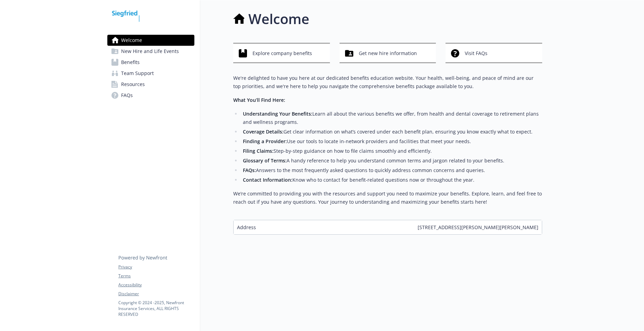 The image size is (644, 331). Describe the element at coordinates (137, 73) in the screenshot. I see `span: Team Support` at that location.